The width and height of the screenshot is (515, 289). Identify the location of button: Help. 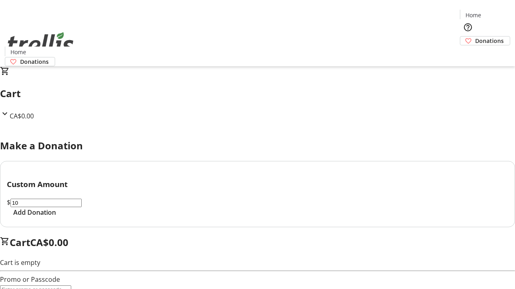
(467, 27).